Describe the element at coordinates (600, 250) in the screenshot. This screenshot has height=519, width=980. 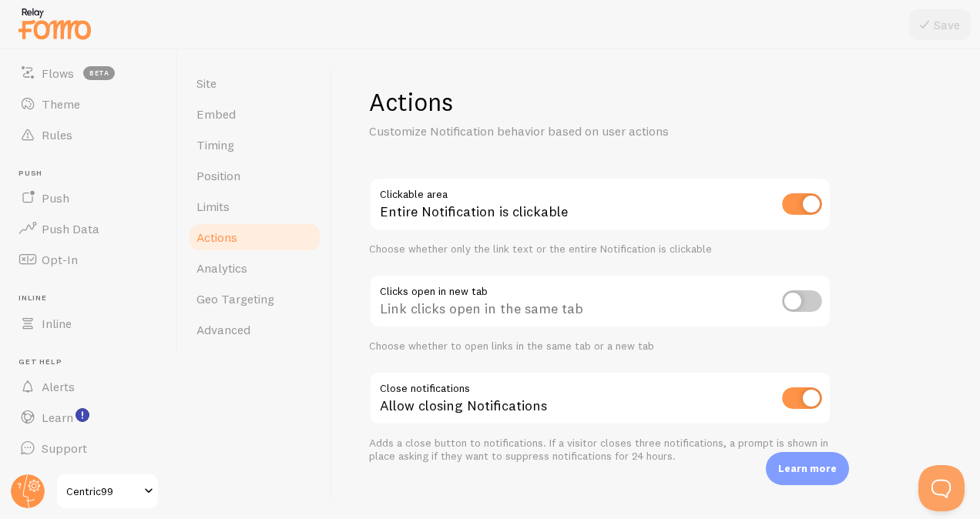
I see `div: Choose whether only the link text or the entire Notification is clickable` at that location.